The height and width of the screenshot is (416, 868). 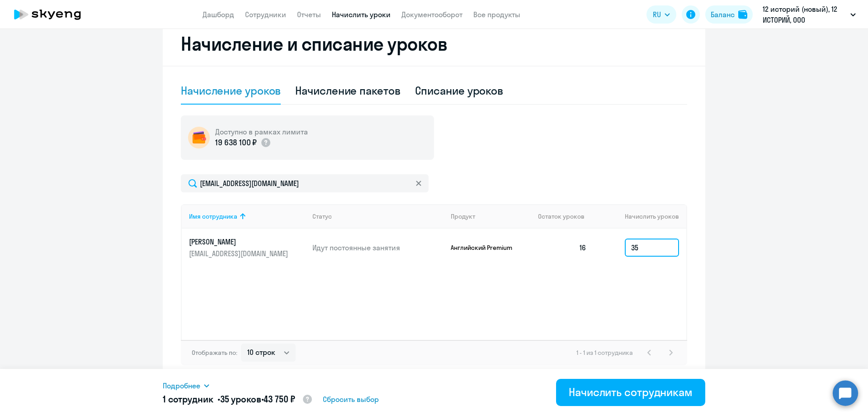 What do you see at coordinates (729, 15) in the screenshot?
I see `button: Балансbalance` at bounding box center [729, 15].